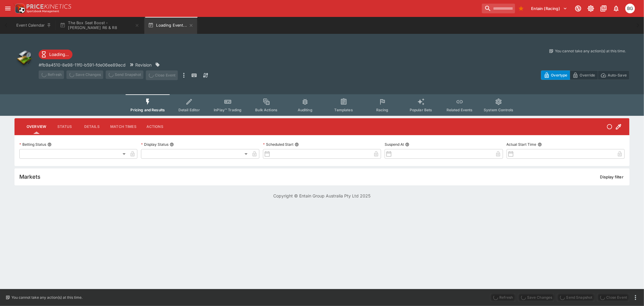 This screenshot has width=644, height=306. I want to click on button: Toggle light/dark mode, so click(591, 9).